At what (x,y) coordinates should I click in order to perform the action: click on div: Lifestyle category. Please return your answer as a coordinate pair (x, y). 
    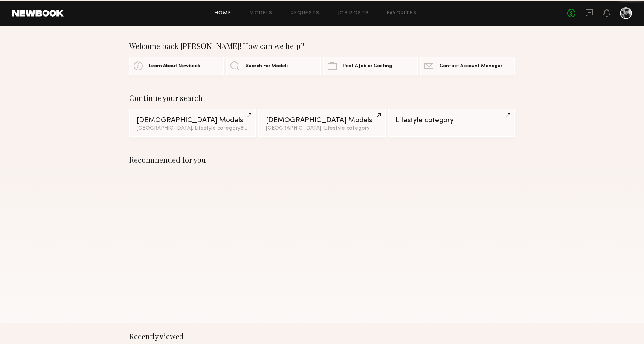
    Looking at the image, I should click on (451, 120).